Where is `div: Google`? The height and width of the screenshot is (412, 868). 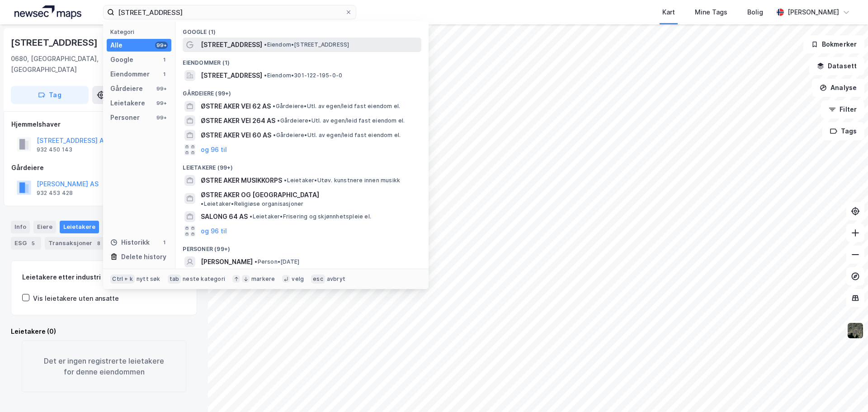
div: Google is located at coordinates (121, 60).